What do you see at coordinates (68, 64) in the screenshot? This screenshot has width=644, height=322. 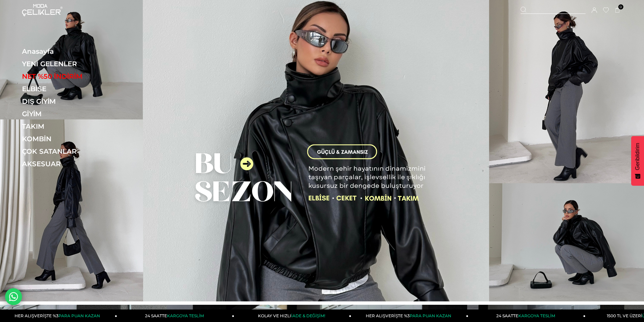 I see `a: YENİ GELENLER` at bounding box center [68, 64].